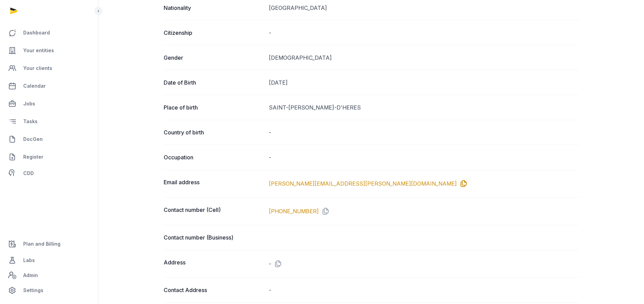  Describe the element at coordinates (214, 8) in the screenshot. I see `dt: Nationality` at that location.